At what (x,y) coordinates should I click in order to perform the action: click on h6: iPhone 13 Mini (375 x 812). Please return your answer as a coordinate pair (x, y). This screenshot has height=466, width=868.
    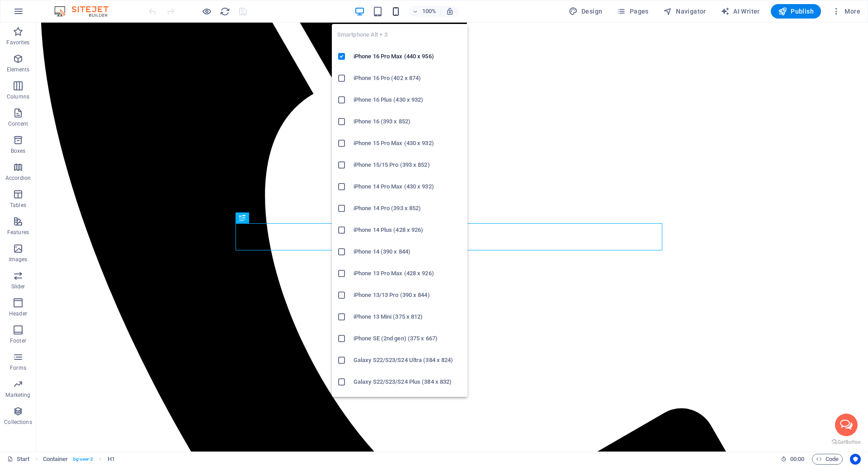
    Looking at the image, I should click on (407, 316).